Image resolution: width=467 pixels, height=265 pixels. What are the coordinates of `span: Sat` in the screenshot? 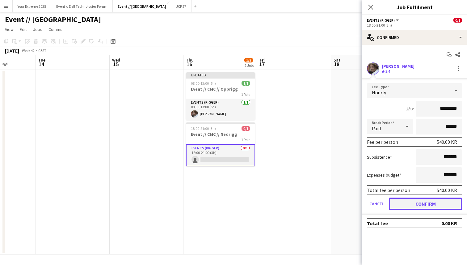 It's located at (337, 60).